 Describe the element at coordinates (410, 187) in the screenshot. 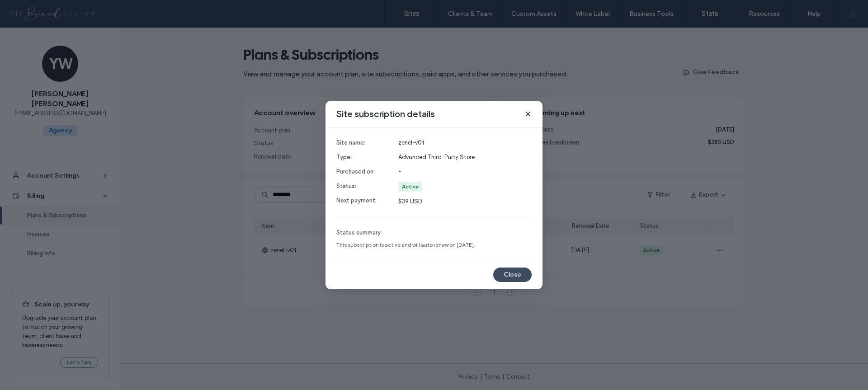

I see `div: Active` at that location.